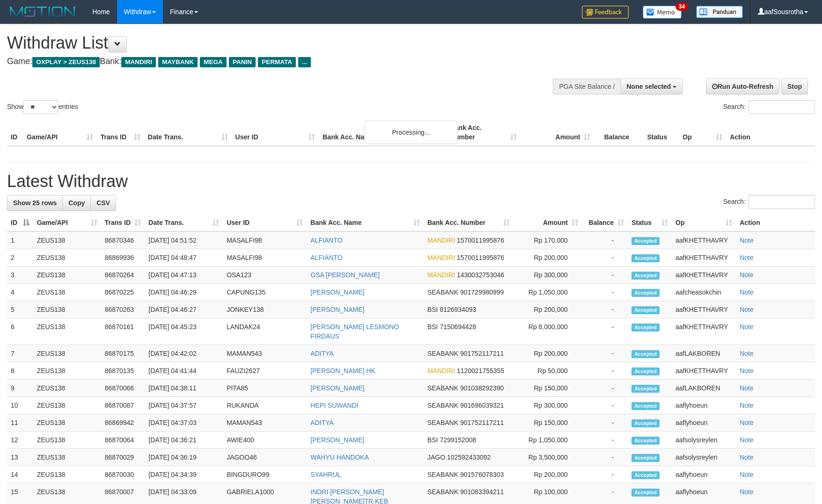 Image resolution: width=822 pixels, height=504 pixels. What do you see at coordinates (661, 133) in the screenshot?
I see `th: Status` at bounding box center [661, 133].